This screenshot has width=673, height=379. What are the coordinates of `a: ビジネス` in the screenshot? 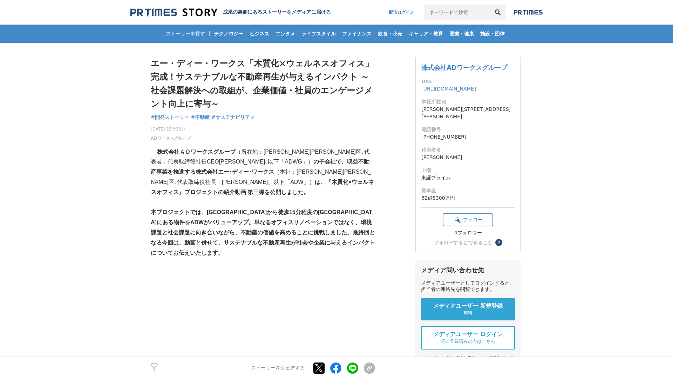 It's located at (259, 34).